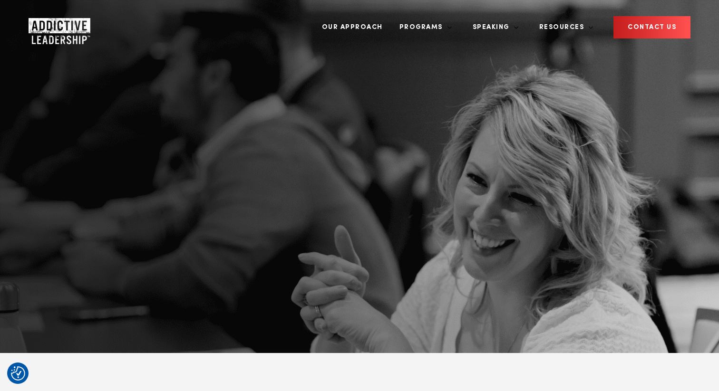  What do you see at coordinates (652, 27) in the screenshot?
I see `a: CONTACT US` at bounding box center [652, 27].